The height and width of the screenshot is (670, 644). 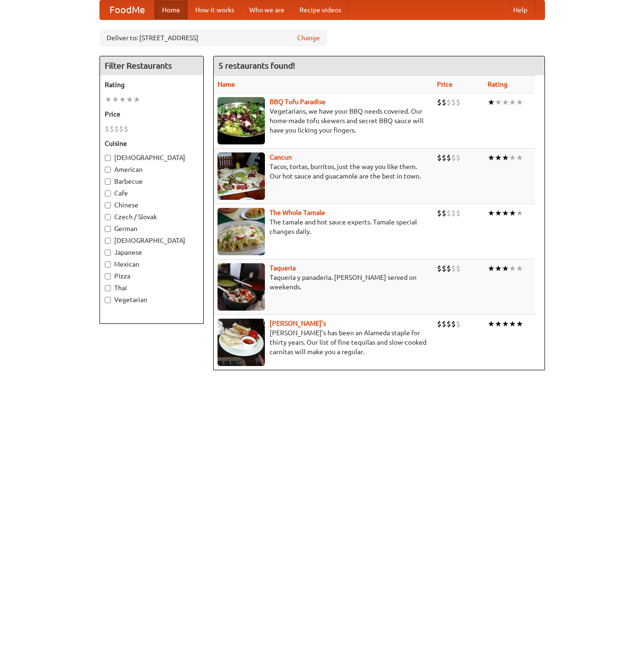 I want to click on label: Barbecue, so click(x=152, y=181).